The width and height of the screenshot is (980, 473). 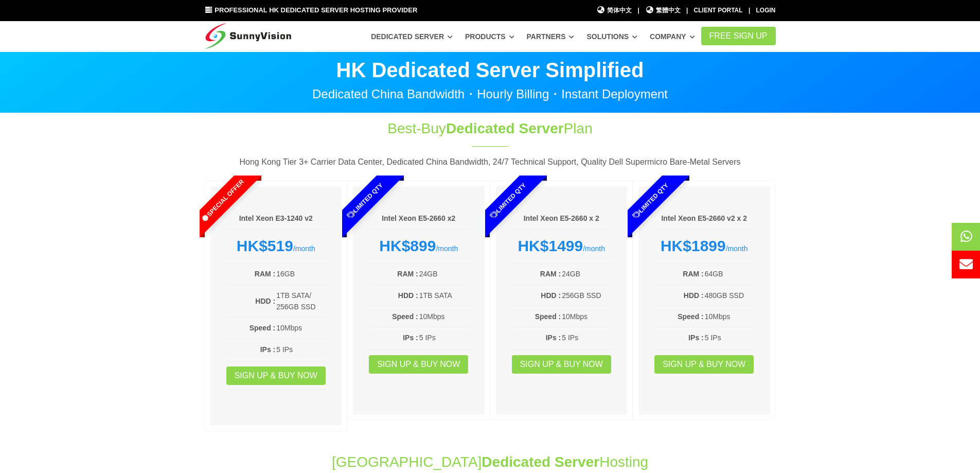 I want to click on strong: HK$899, so click(x=408, y=246).